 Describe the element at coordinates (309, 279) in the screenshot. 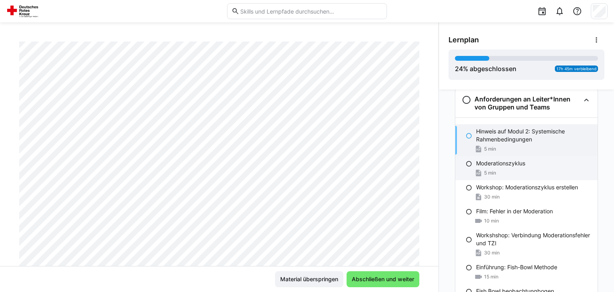

I see `span: Material überspringen` at that location.